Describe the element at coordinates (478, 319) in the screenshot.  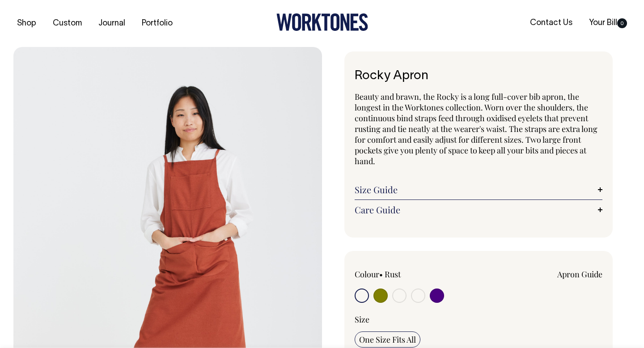
I see `div: Size` at that location.